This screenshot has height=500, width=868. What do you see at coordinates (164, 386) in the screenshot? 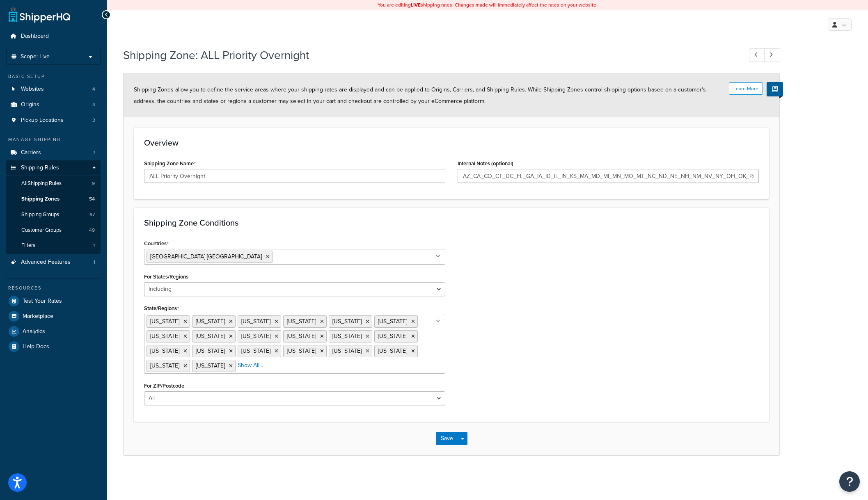
I see `label: For ZIP/Postcode` at bounding box center [164, 386].